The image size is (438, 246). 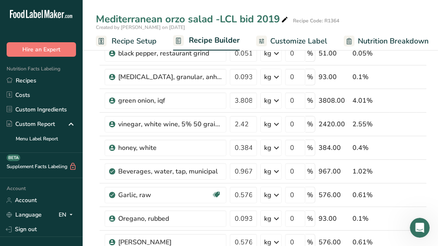 What do you see at coordinates (170, 53) in the screenshot?
I see `div: black pepper, restaurant grind` at bounding box center [170, 53].